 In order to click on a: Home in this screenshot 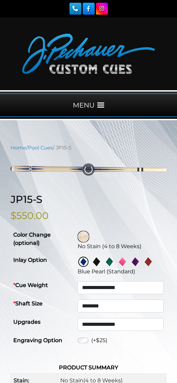, I will do `click(18, 148)`.